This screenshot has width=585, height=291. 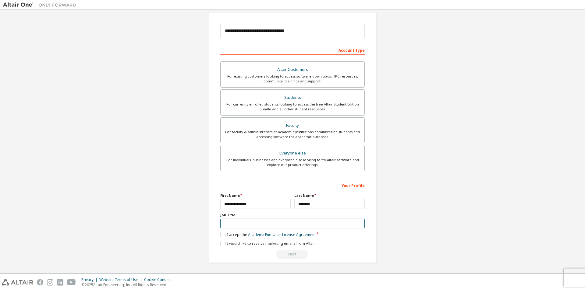 I want to click on div: Account Type, so click(x=292, y=50).